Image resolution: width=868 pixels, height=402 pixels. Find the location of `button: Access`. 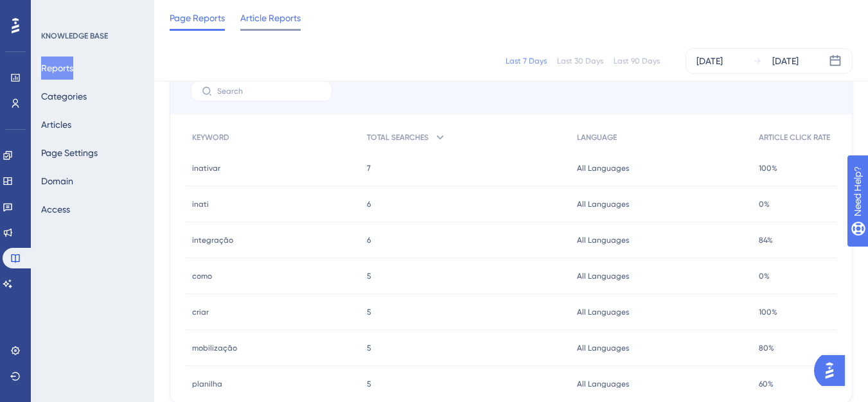

button: Access is located at coordinates (56, 209).